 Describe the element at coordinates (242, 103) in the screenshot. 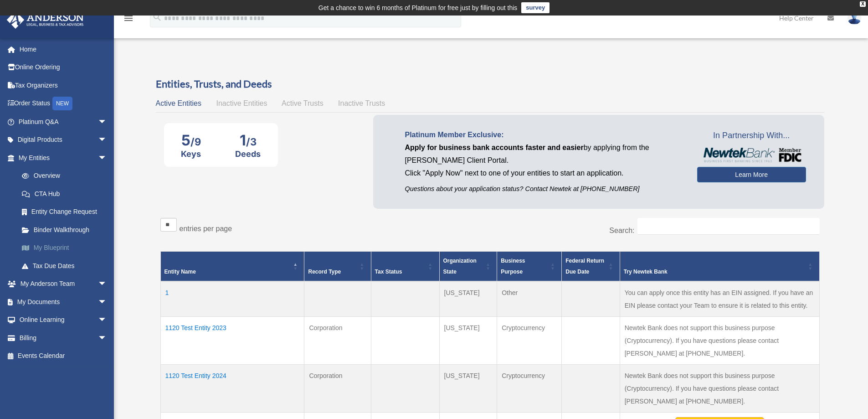

I see `span: Inactive Entities` at that location.